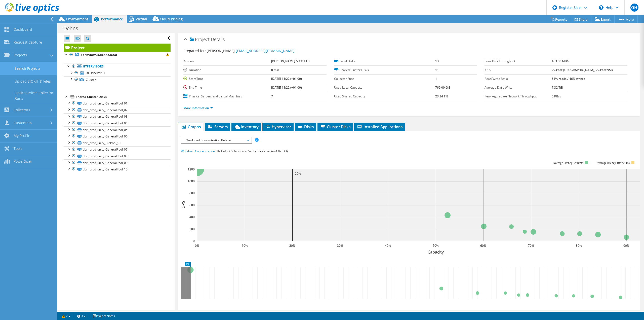 The width and height of the screenshot is (644, 320). Describe the element at coordinates (483, 246) in the screenshot. I see `text: 60%` at that location.